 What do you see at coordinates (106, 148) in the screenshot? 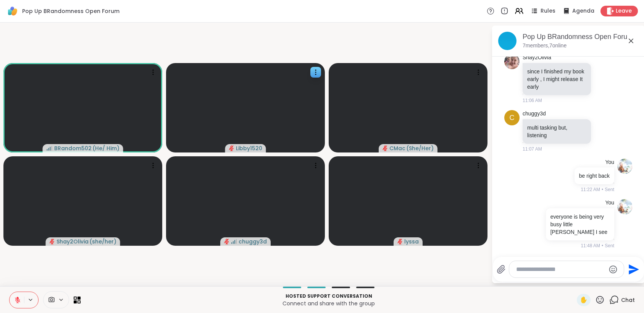
I see `span: ( He/ Him )` at bounding box center [106, 148].